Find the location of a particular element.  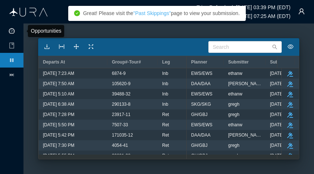

i: icon: search is located at coordinates (275, 47).